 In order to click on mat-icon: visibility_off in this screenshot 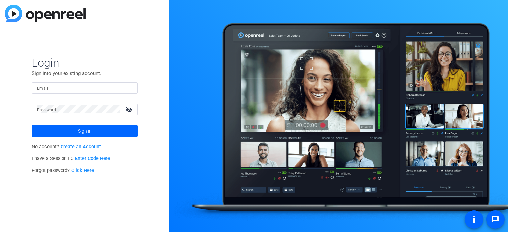, I will do `click(130, 109)`.